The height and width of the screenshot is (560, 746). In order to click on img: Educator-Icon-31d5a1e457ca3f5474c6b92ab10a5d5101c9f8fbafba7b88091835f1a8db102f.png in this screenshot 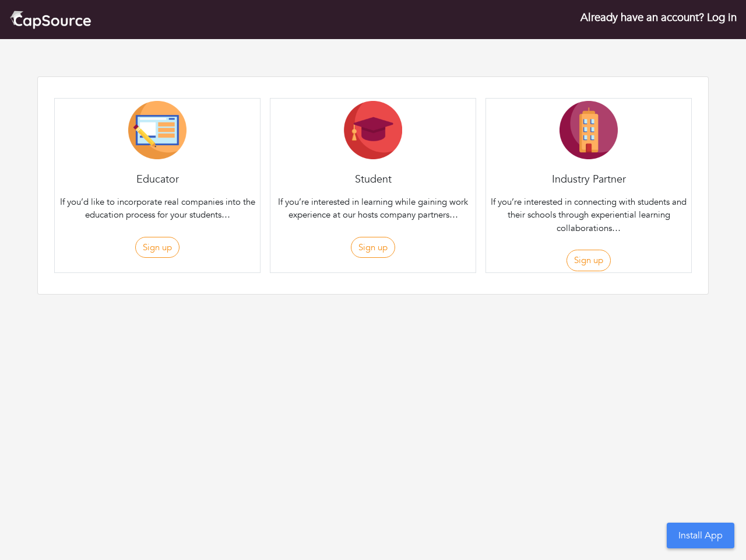, I will do `click(157, 130)`.